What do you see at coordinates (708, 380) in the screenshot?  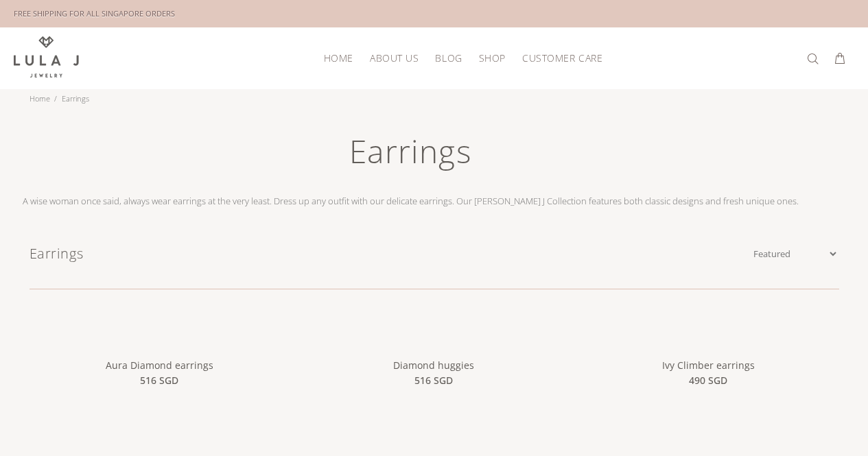 I see `span: 490 SGD` at bounding box center [708, 380].